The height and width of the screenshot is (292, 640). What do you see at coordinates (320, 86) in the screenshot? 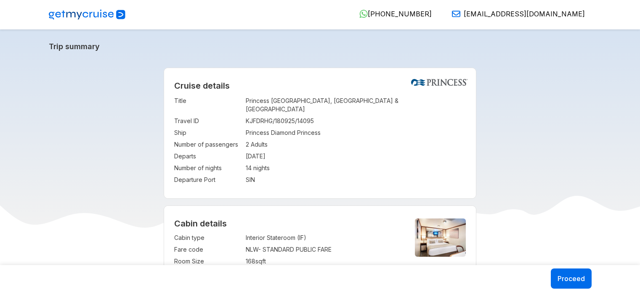
I see `h2: Cruise details` at bounding box center [320, 86].